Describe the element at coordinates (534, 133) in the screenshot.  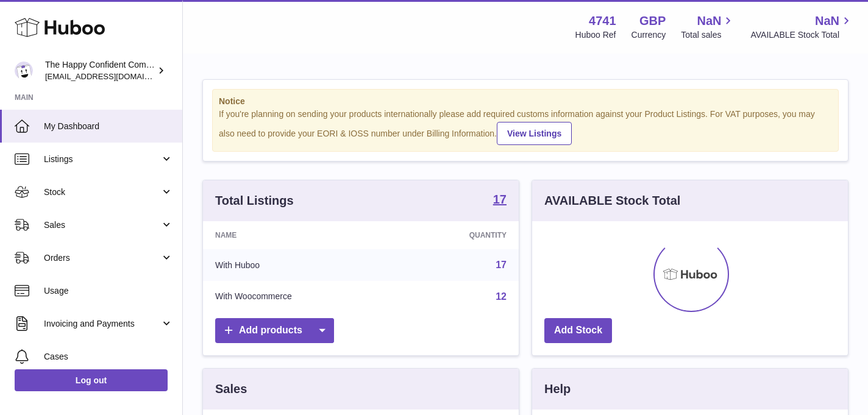
I see `a: View Listings` at that location.